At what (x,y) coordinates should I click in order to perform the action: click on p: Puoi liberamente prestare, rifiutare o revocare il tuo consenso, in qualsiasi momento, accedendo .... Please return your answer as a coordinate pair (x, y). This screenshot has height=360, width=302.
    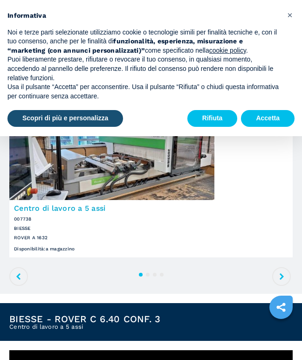
    Looking at the image, I should click on (144, 69).